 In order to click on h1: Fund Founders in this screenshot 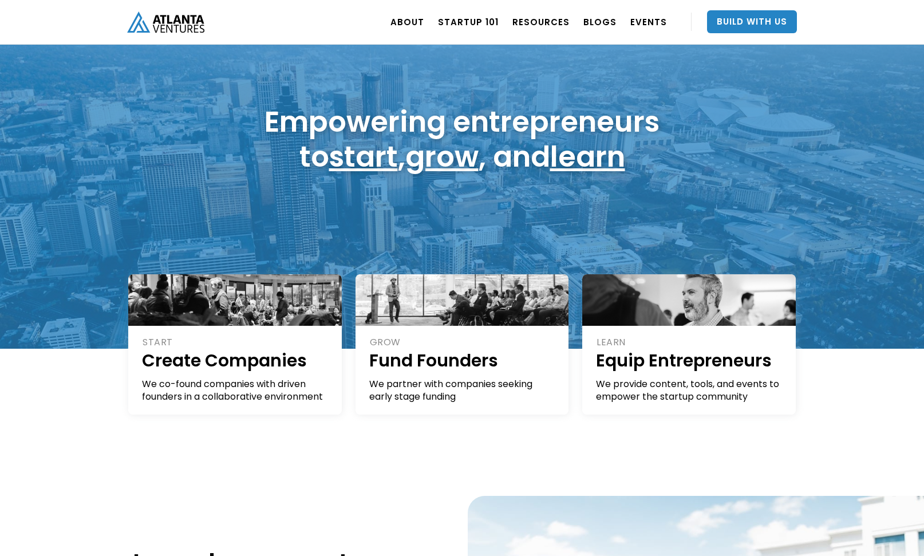, I will do `click(462, 360)`.